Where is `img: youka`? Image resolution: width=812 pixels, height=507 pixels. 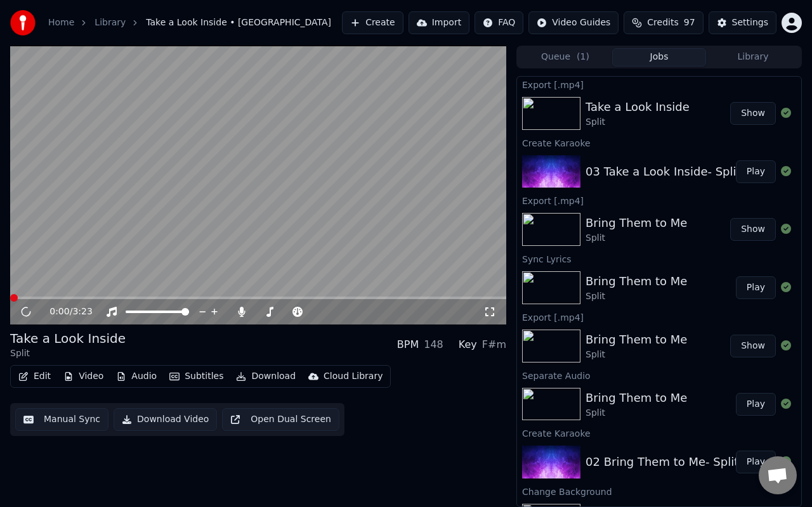
img: youka is located at coordinates (23, 23).